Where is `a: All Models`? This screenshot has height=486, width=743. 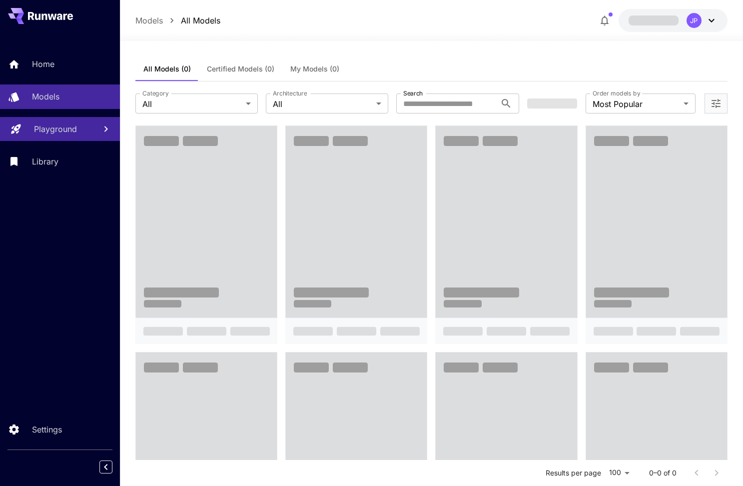 a: All Models is located at coordinates (200, 20).